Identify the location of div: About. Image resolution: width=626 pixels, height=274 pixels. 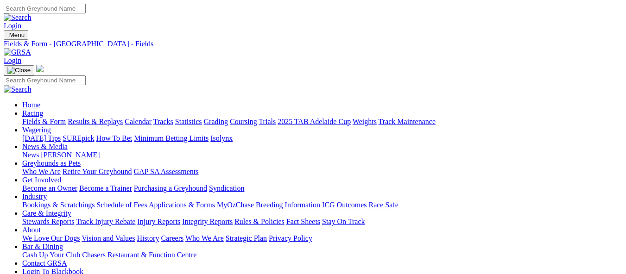
(322, 239).